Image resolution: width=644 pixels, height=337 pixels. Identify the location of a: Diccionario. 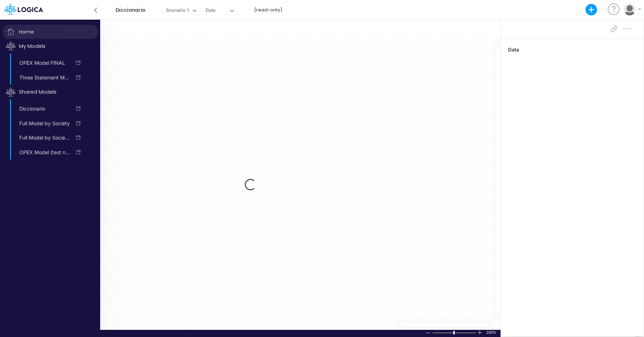
(42, 109).